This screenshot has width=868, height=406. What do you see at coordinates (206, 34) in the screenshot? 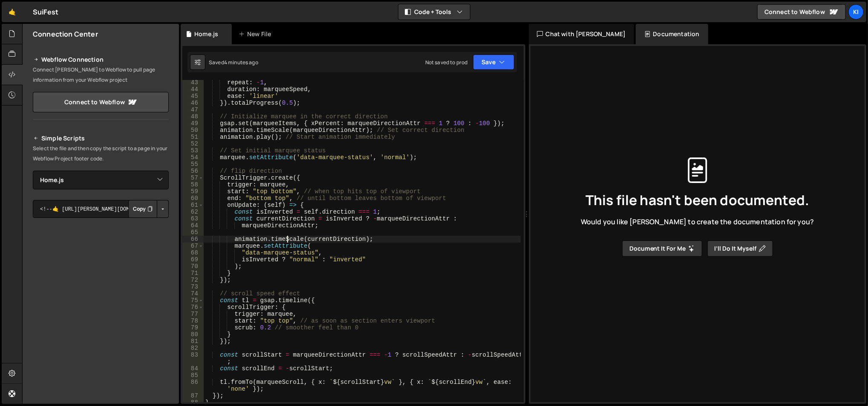
I see `div: Home.js` at bounding box center [206, 34].